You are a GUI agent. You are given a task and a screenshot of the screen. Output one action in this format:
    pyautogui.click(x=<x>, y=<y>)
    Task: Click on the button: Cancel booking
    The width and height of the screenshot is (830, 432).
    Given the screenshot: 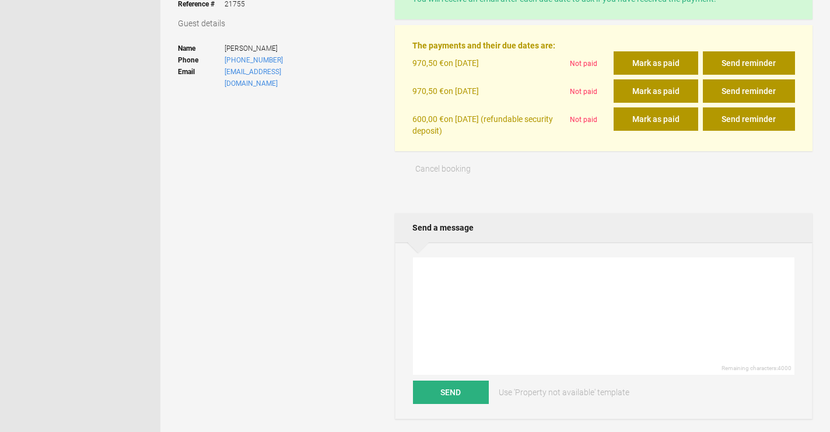 What is the action you would take?
    pyautogui.click(x=443, y=169)
    